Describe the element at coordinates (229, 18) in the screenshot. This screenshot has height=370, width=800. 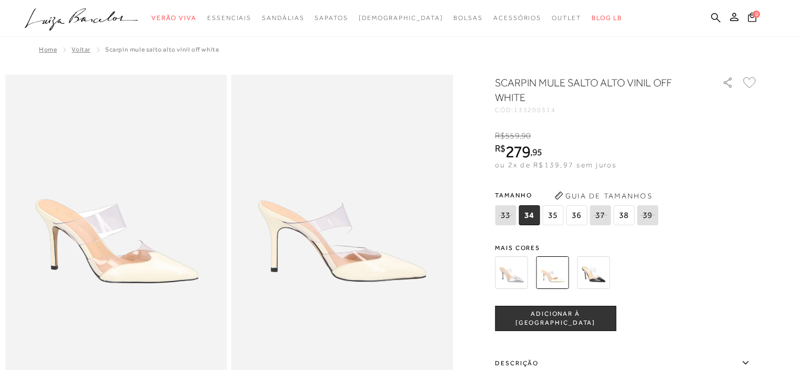
I see `span: Essenciais` at that location.